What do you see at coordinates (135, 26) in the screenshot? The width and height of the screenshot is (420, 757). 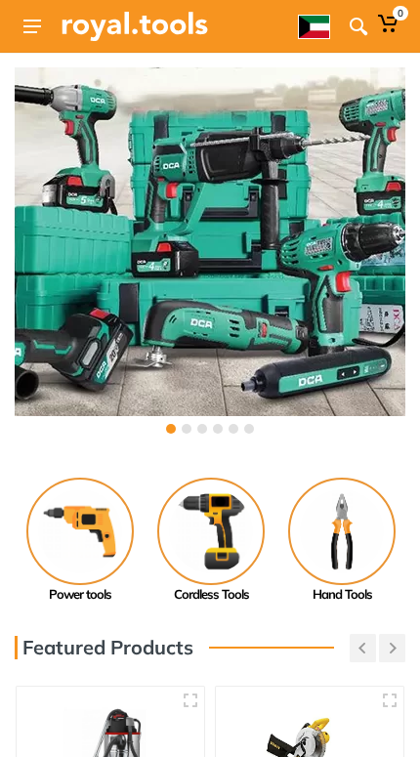 I see `img: Royal Tools Logo` at bounding box center [135, 26].